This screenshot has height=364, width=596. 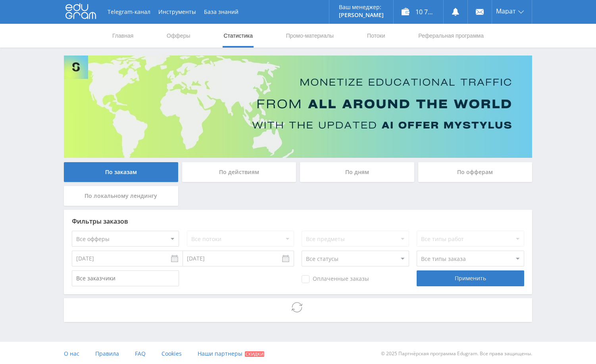 What do you see at coordinates (240, 172) in the screenshot?
I see `div: По действиям` at bounding box center [240, 172].